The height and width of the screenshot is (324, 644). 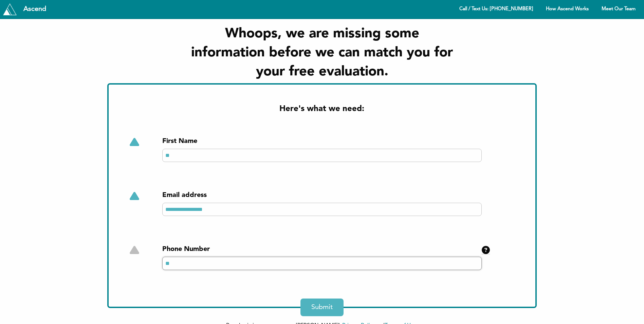 What do you see at coordinates (10, 9) in the screenshot?
I see `img: Tryascend.com` at bounding box center [10, 9].